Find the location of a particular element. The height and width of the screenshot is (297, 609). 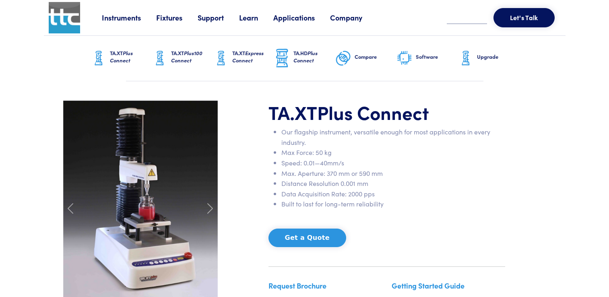

a: Software is located at coordinates (427, 58).